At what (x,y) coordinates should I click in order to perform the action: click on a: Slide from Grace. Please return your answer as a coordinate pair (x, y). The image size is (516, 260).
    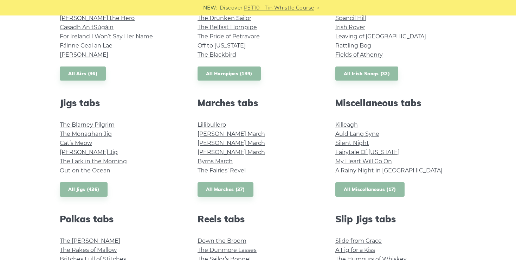
    Looking at the image, I should click on (358, 240).